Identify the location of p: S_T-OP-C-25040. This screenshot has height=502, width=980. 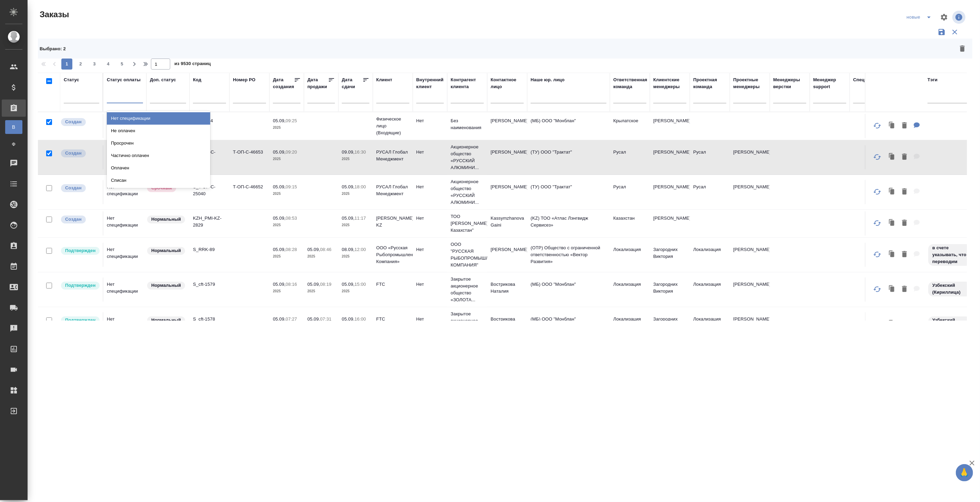
(209, 191).